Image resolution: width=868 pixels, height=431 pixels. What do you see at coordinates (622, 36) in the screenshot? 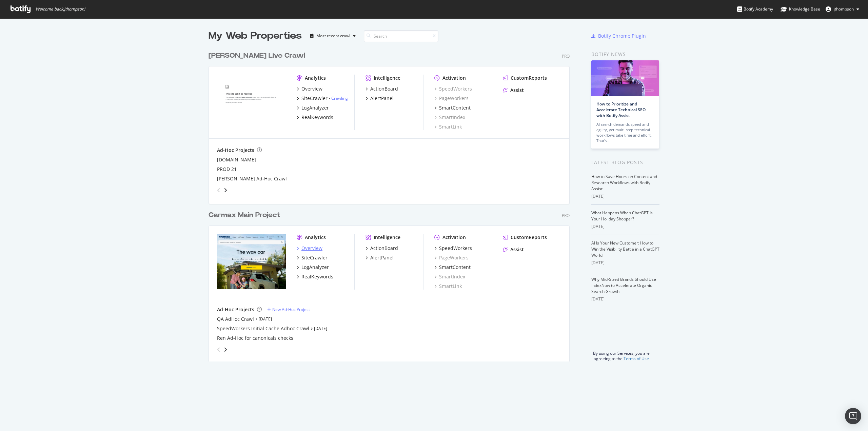
I see `div: Botify Chrome Plugin` at bounding box center [622, 36].